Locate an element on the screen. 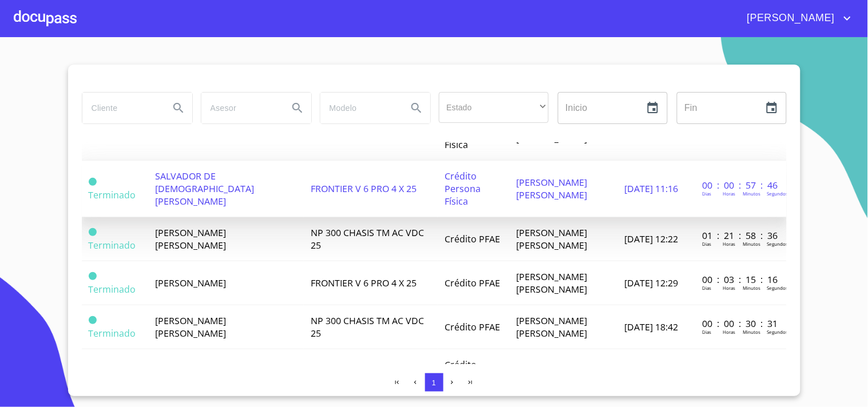  button: account of current user is located at coordinates (797, 18).